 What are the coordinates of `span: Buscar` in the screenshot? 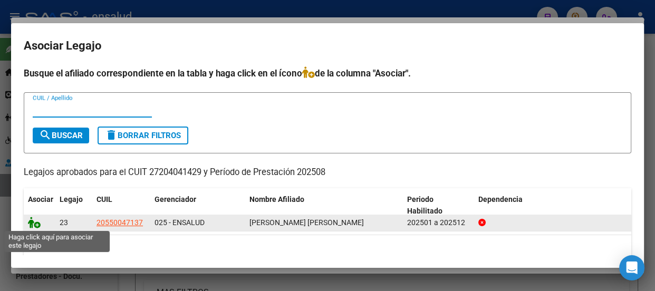 It's located at (61, 136).